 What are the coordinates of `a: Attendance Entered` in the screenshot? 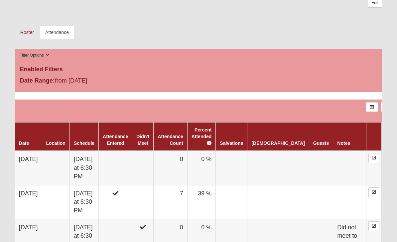 It's located at (115, 140).